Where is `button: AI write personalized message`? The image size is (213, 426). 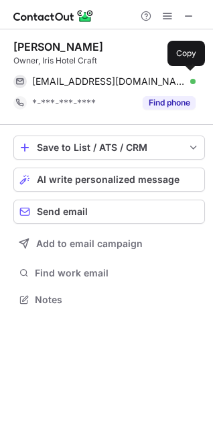 button: AI write personalized message is located at coordinates (109, 180).